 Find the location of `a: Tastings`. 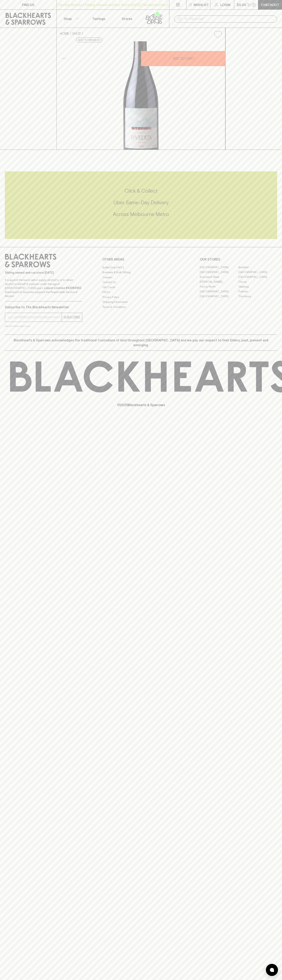

a: Tastings is located at coordinates (99, 18).